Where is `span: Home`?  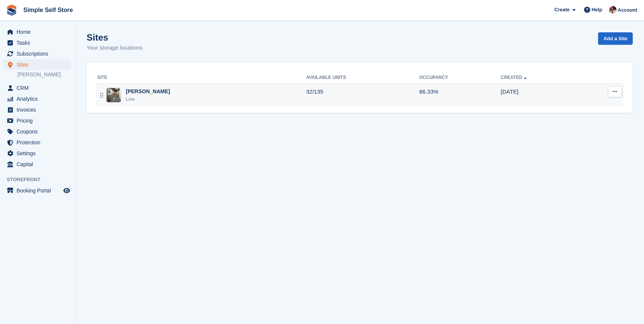 span: Home is located at coordinates (39, 32).